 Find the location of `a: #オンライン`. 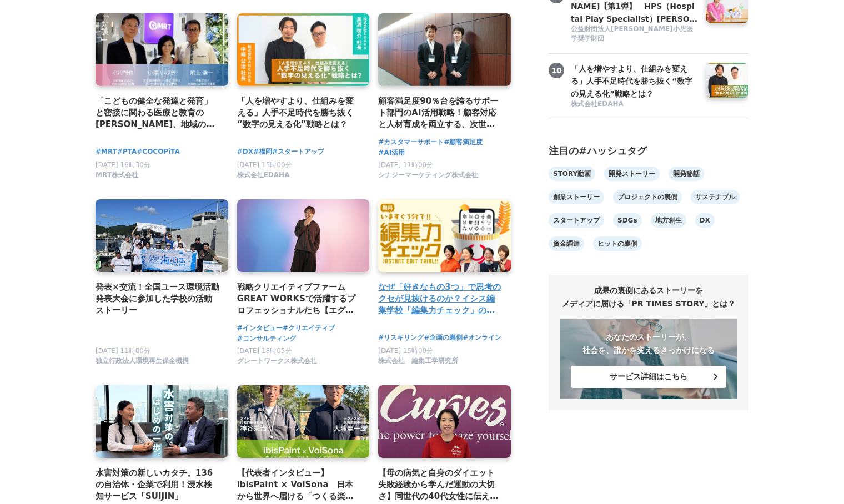

a: #オンライン is located at coordinates (482, 337).